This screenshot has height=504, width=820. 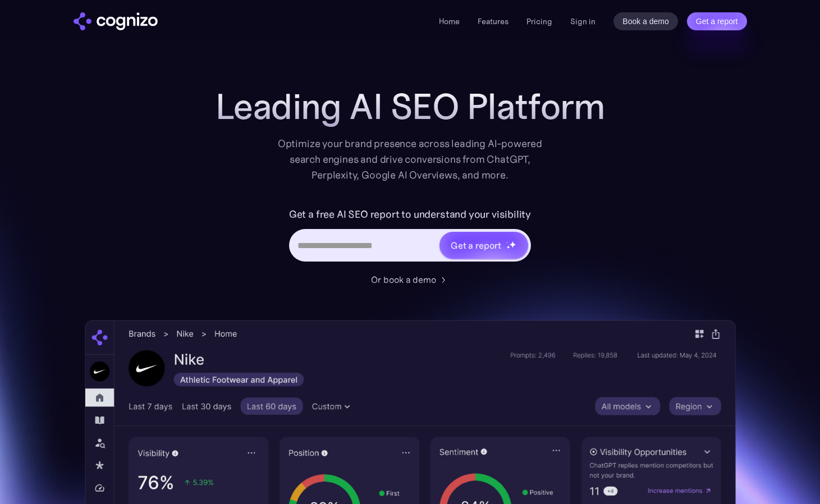 What do you see at coordinates (410, 107) in the screenshot?
I see `h1: Leading AI SEO Platform` at bounding box center [410, 107].